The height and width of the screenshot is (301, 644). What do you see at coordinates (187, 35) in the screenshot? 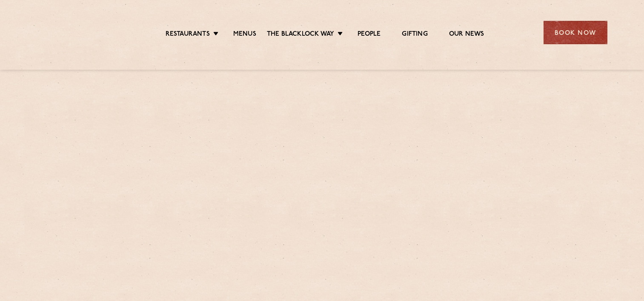
I see `a: Restaurants` at bounding box center [187, 35].